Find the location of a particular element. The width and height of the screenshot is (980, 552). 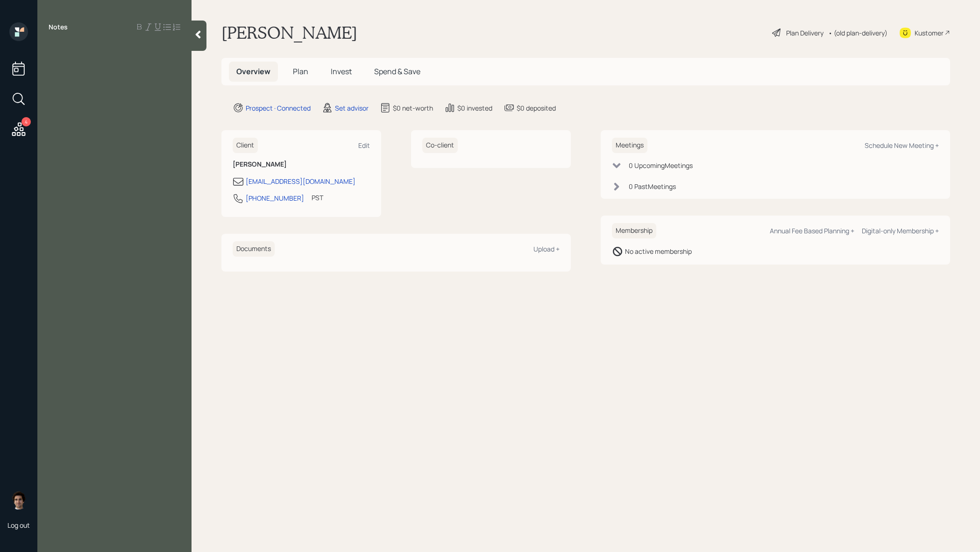

div: Schedule New Meeting + is located at coordinates (901, 145).